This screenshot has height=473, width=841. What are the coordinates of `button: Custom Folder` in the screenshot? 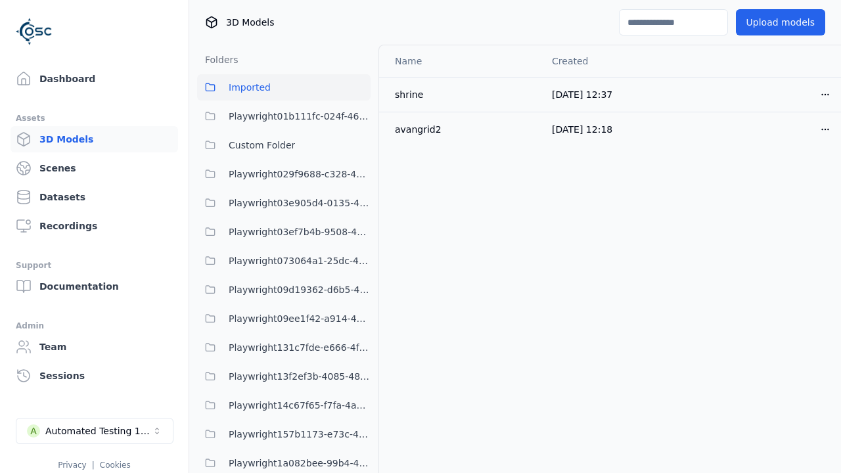 It's located at (284, 145).